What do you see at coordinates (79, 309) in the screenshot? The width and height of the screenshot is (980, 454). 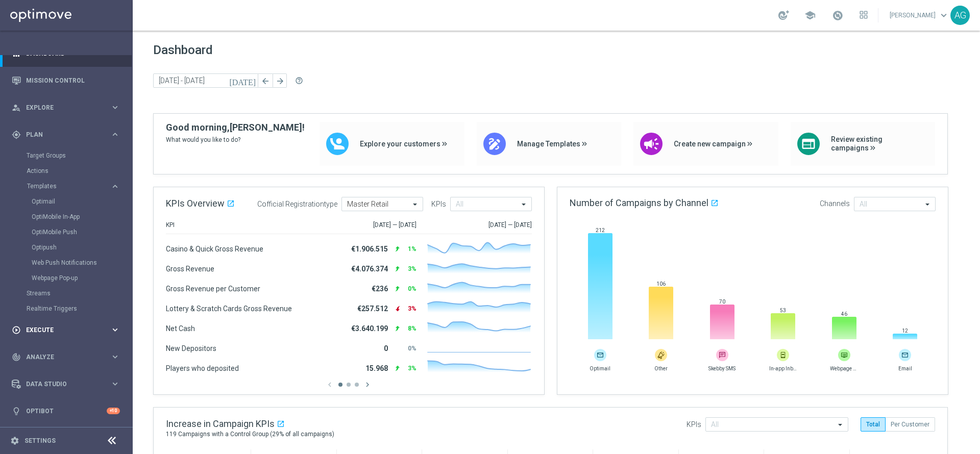 I see `div: Realtime Triggers` at bounding box center [79, 309].